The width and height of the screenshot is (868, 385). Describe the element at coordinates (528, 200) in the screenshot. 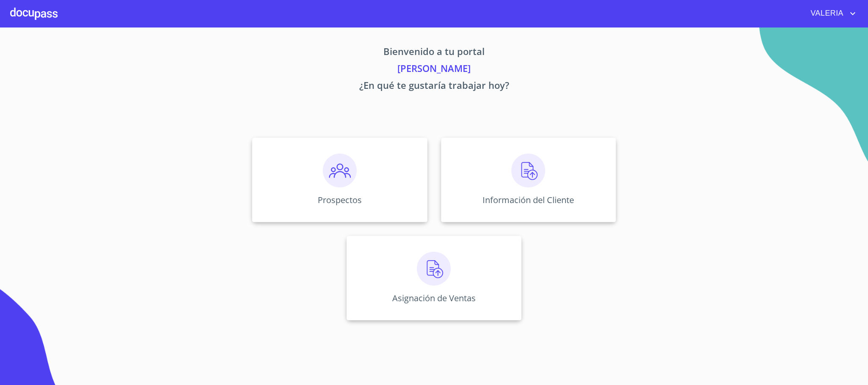

I see `p: Información del Cliente` at that location.